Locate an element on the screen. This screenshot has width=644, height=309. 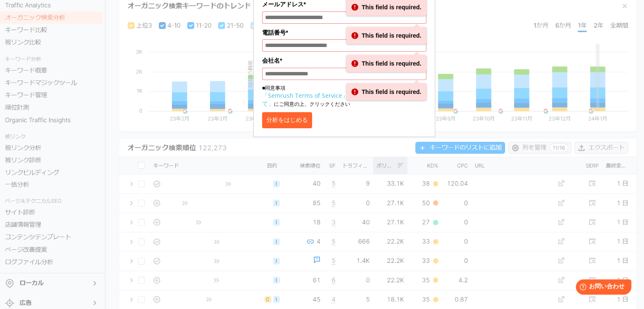
button: 分析をはじめる is located at coordinates (287, 120).